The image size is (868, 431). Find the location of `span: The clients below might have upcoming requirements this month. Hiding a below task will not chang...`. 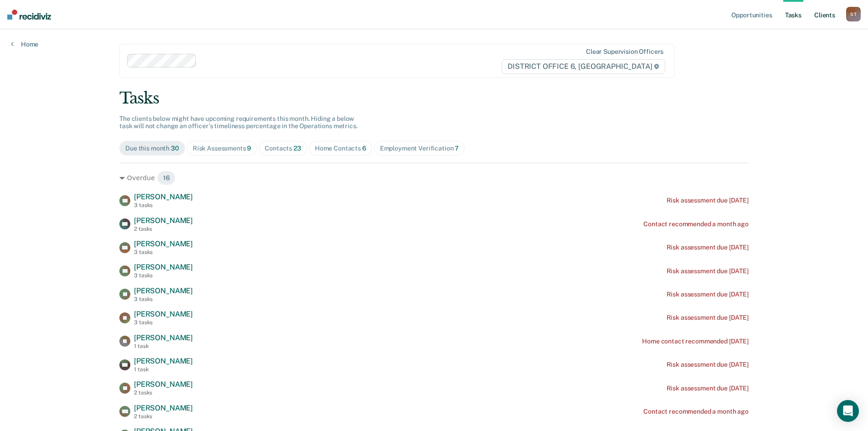

span: The clients below might have upcoming requirements this month. Hiding a below task will not chang... is located at coordinates (238, 122).